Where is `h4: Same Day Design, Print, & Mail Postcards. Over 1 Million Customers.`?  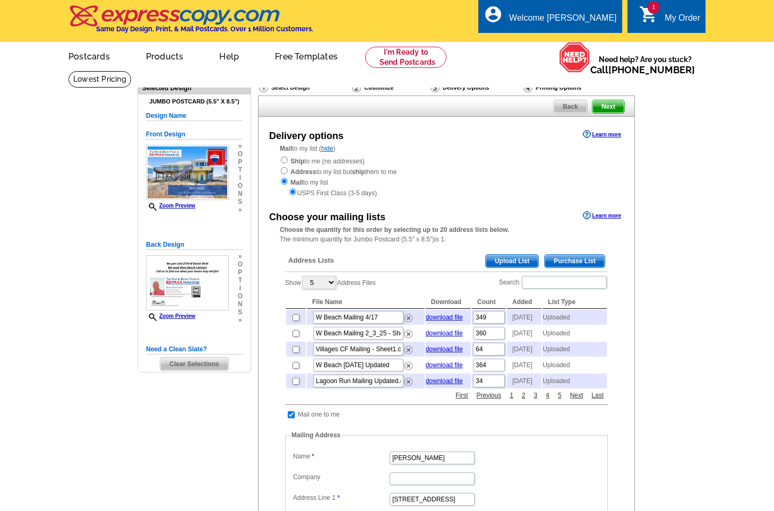
h4: Same Day Design, Print, & Mail Postcards. Over 1 Million Customers. is located at coordinates (204, 29).